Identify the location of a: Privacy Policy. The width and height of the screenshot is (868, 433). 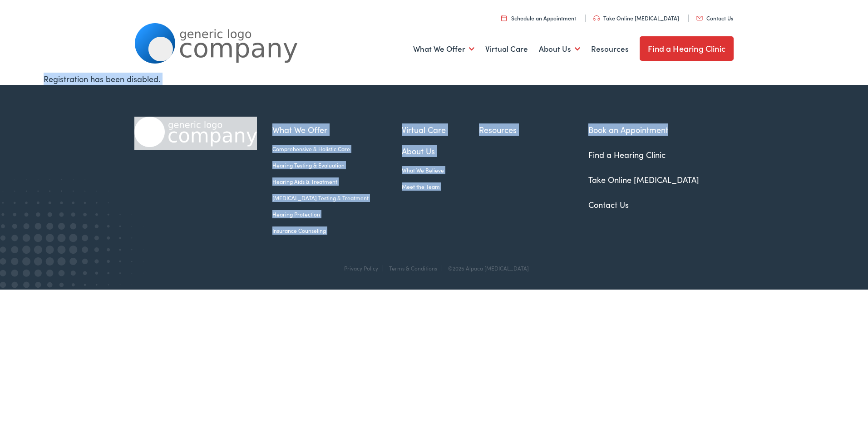
(361, 268).